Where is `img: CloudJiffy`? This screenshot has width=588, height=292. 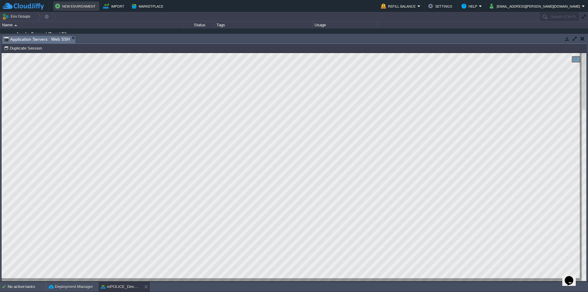 img: CloudJiffy is located at coordinates (23, 6).